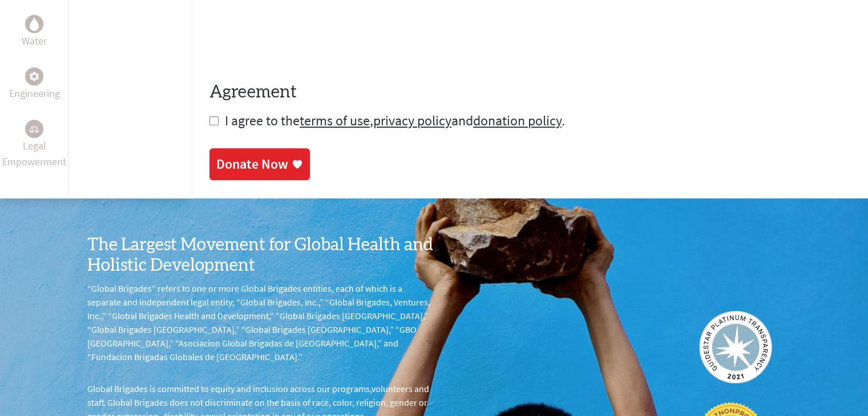 The width and height of the screenshot is (868, 416). Describe the element at coordinates (335, 120) in the screenshot. I see `a: terms of use` at that location.